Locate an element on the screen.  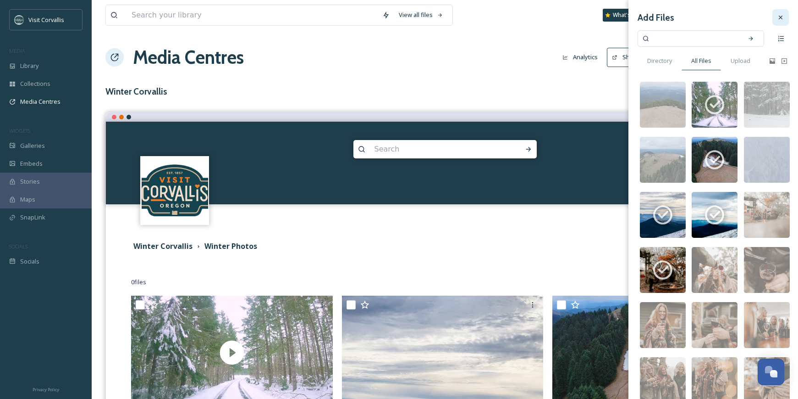
a: View all files is located at coordinates (421, 15).